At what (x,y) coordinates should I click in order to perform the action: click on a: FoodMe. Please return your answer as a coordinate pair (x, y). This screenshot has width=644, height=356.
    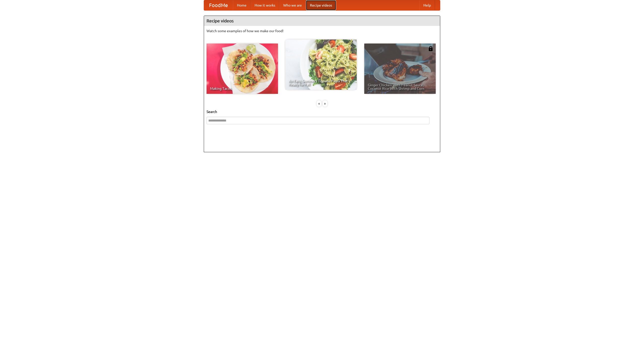
    Looking at the image, I should click on (218, 5).